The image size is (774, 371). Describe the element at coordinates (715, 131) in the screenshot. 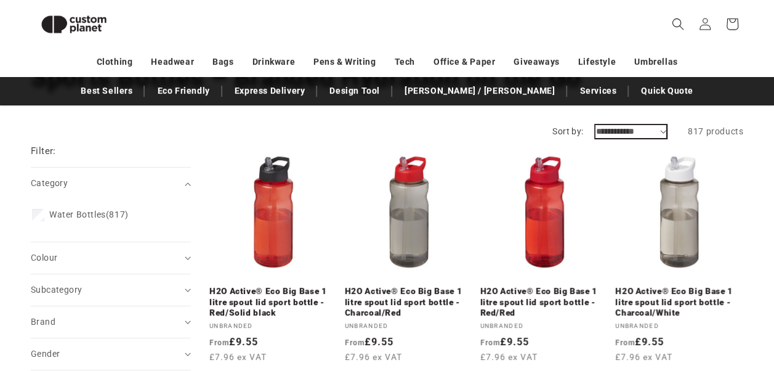

I see `span: 817 products` at that location.